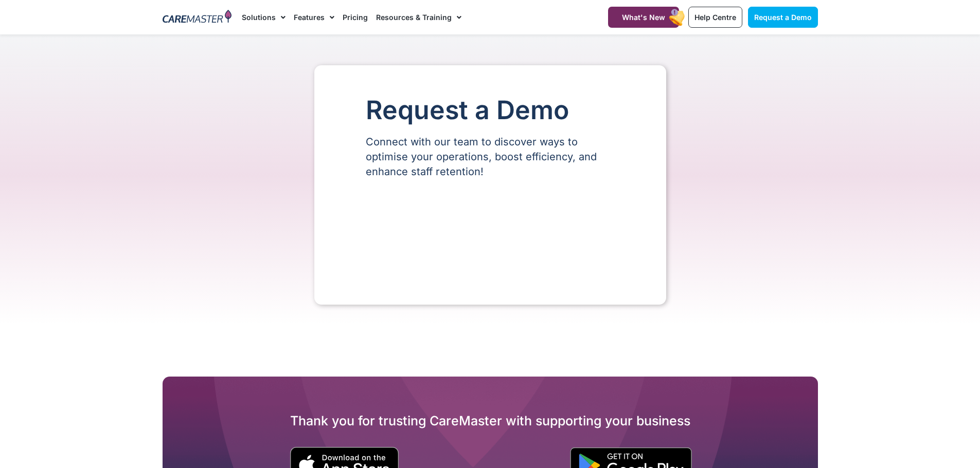  I want to click on a: Request a Demo, so click(783, 17).